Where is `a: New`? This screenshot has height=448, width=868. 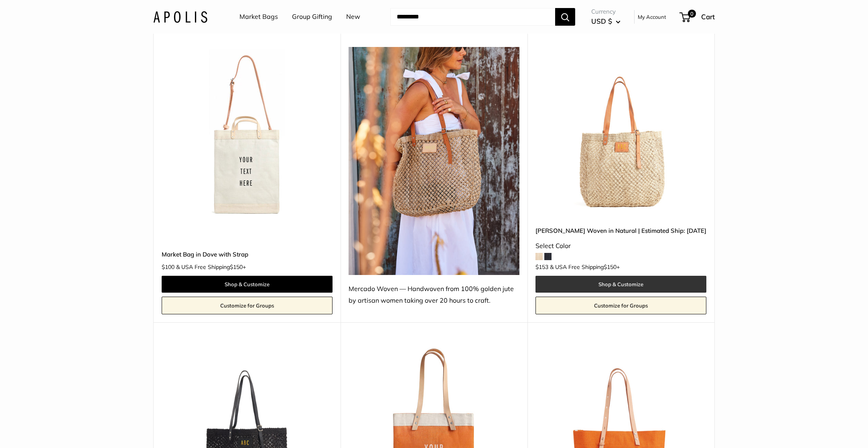
a: New is located at coordinates (353, 17).